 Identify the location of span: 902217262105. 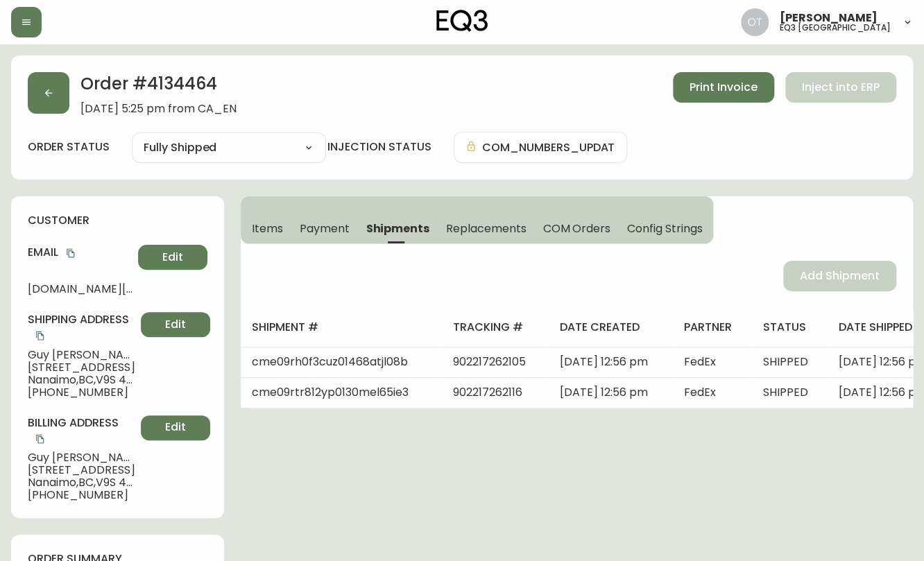
(489, 361).